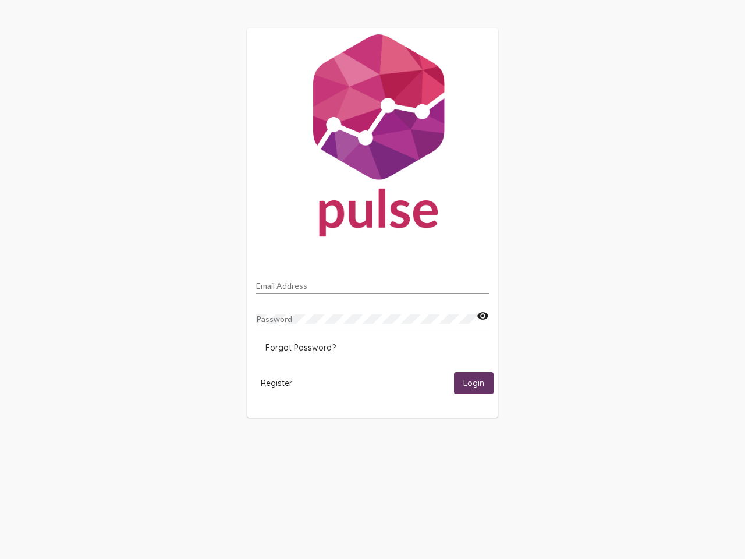 The image size is (745, 559). What do you see at coordinates (474, 384) in the screenshot?
I see `span: Login` at bounding box center [474, 384].